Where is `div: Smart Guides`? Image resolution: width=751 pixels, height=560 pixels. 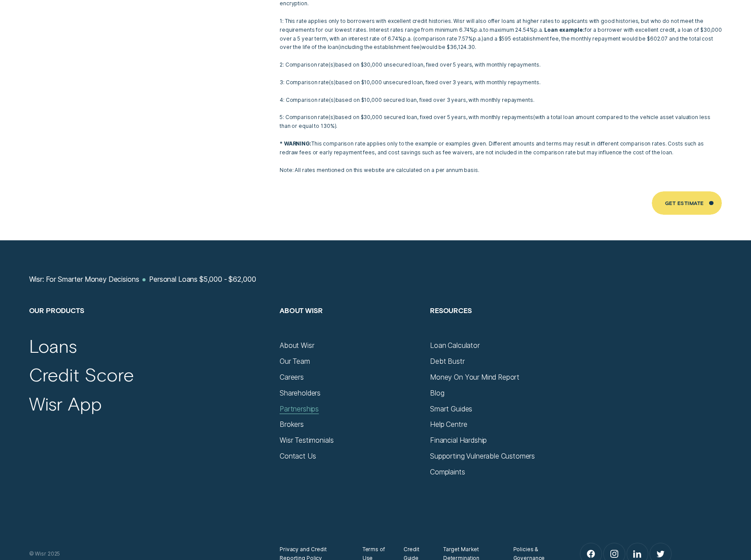 div: Smart Guides is located at coordinates (451, 409).